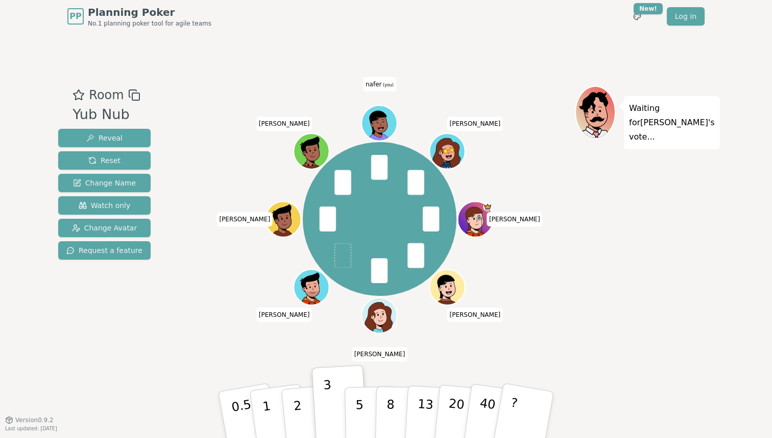 The image size is (772, 438). Describe the element at coordinates (388, 84) in the screenshot. I see `span: (you)` at that location.